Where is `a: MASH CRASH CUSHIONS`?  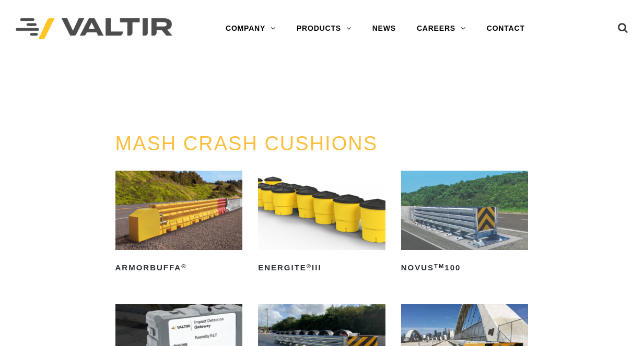 a: MASH CRASH CUSHIONS is located at coordinates (247, 143).